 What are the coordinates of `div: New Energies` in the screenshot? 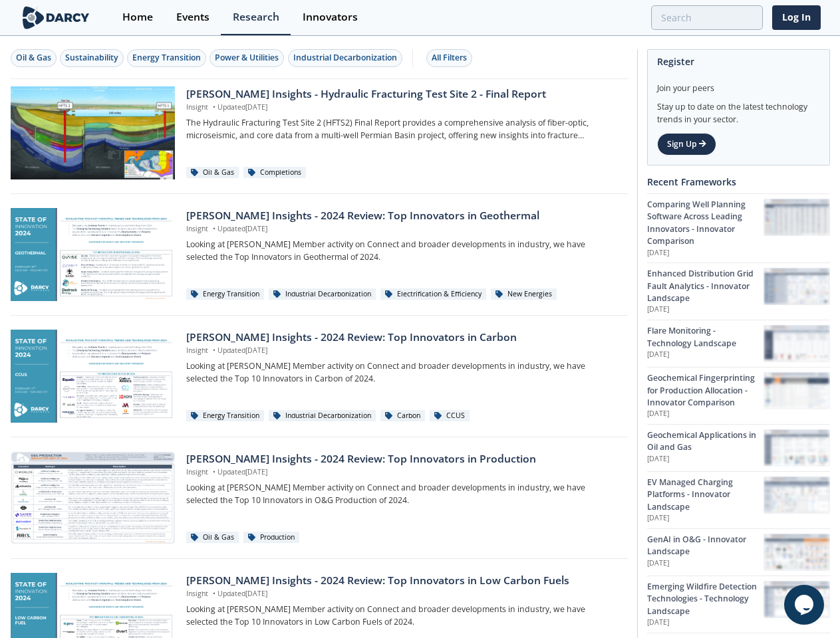 It's located at (524, 294).